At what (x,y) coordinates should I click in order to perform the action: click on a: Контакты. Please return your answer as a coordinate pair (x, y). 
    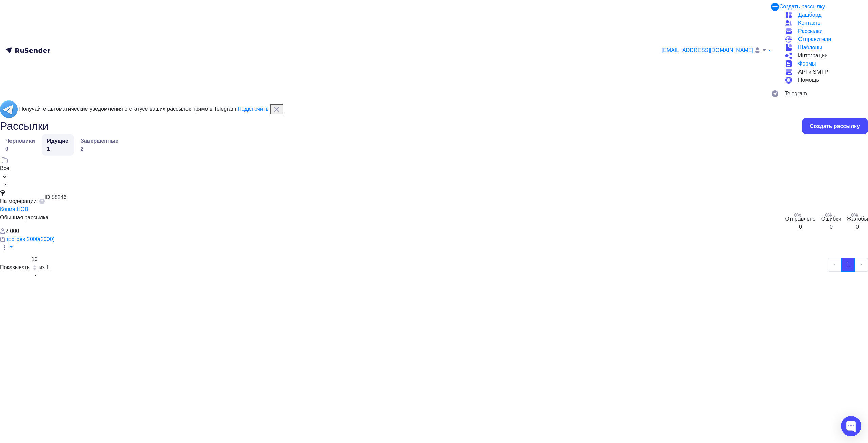
    Looking at the image, I should click on (824, 23).